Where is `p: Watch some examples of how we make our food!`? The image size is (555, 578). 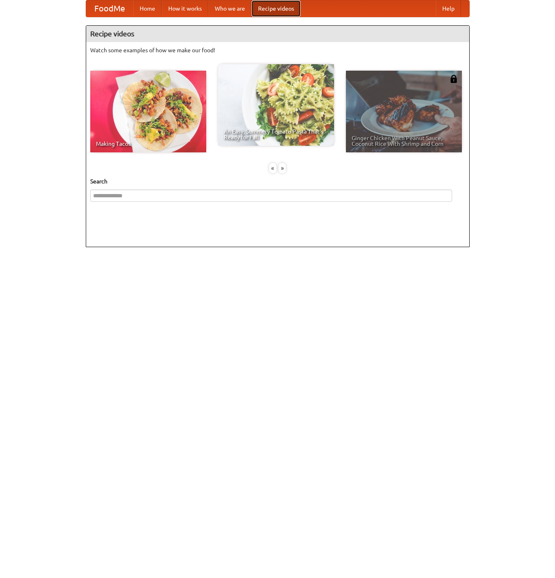 p: Watch some examples of how we make our food! is located at coordinates (278, 50).